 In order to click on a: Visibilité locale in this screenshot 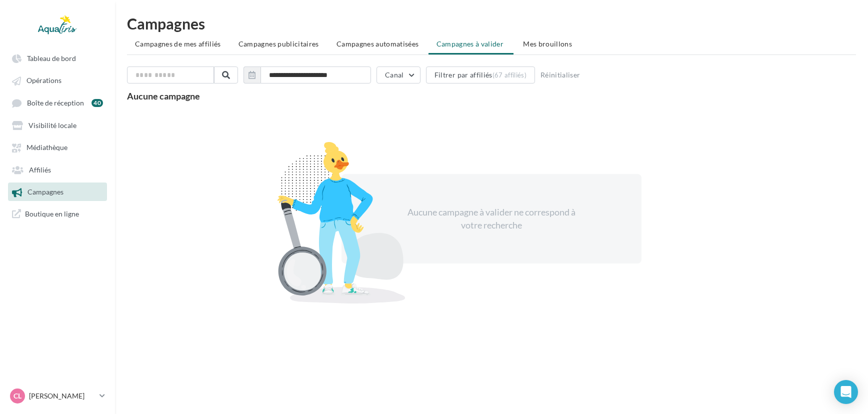, I will do `click(58, 125)`.